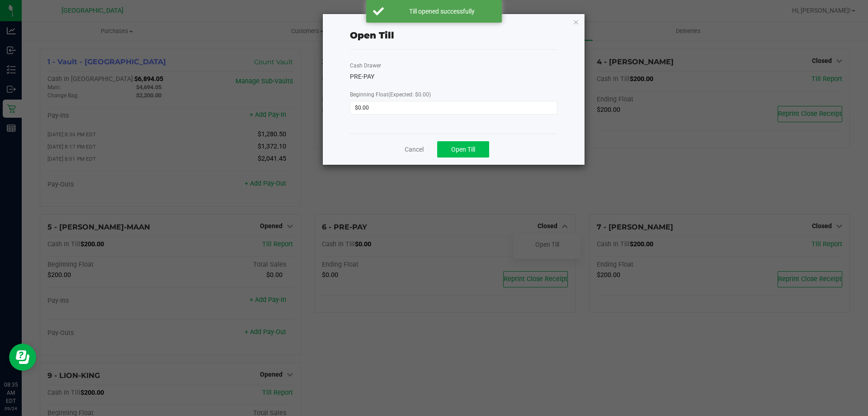 This screenshot has width=868, height=416. What do you see at coordinates (463, 149) in the screenshot?
I see `span: Open Till` at bounding box center [463, 149].